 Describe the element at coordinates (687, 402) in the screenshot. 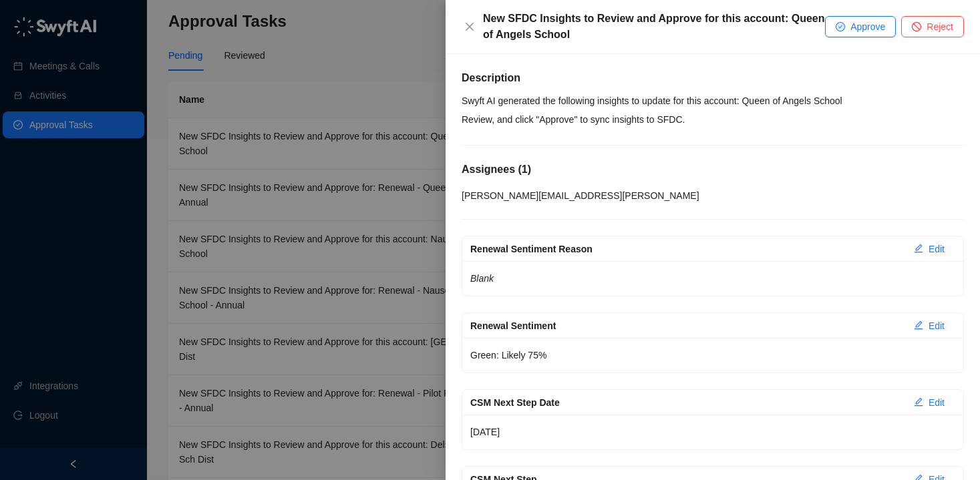

I see `div: CSM Next Step Date` at that location.